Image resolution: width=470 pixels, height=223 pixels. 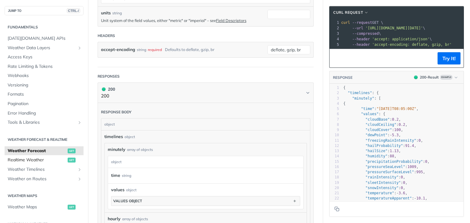 What do you see at coordinates (334, 109) in the screenshot?
I see `div: 5` at bounding box center [334, 109].